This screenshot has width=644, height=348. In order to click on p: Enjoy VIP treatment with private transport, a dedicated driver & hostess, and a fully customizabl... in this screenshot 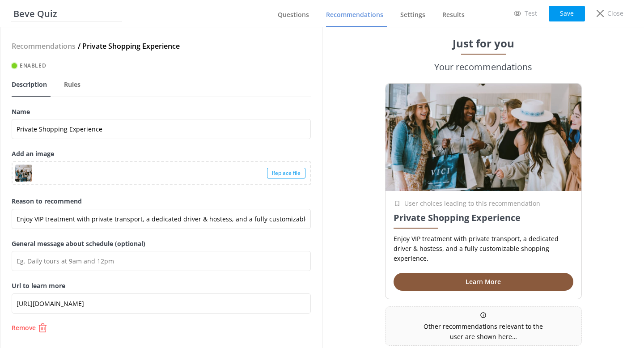, I will do `click(483, 249)`.